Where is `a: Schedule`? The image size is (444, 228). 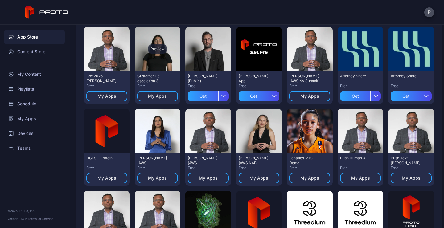 a: Schedule is located at coordinates (34, 104).